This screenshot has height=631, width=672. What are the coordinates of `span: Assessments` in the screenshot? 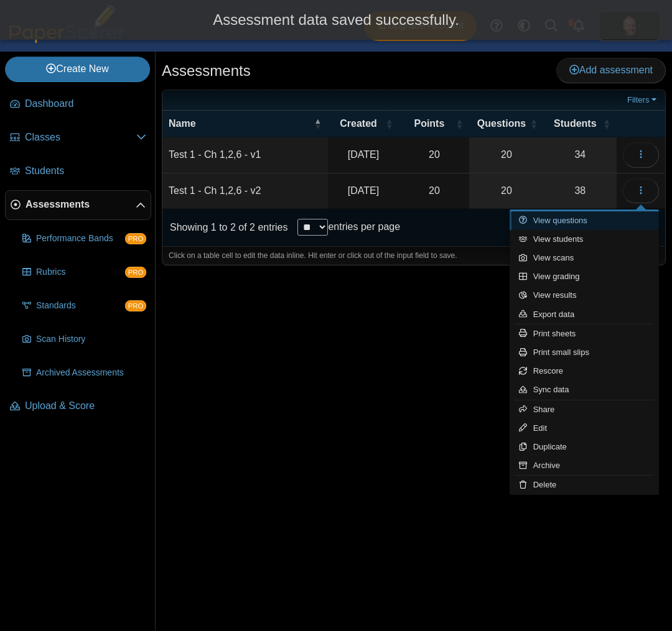 It's located at (81, 205).